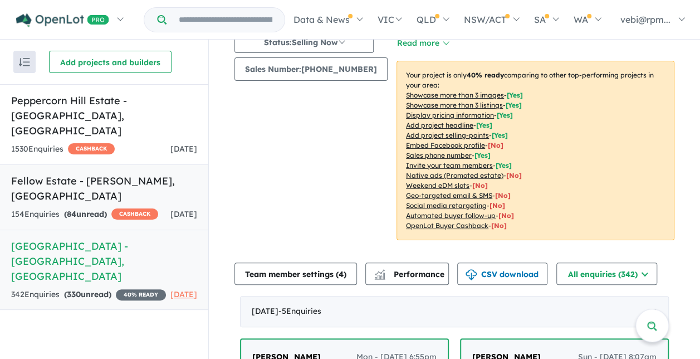  Describe the element at coordinates (62, 20) in the screenshot. I see `img: Openlot PRO Logo White` at that location.